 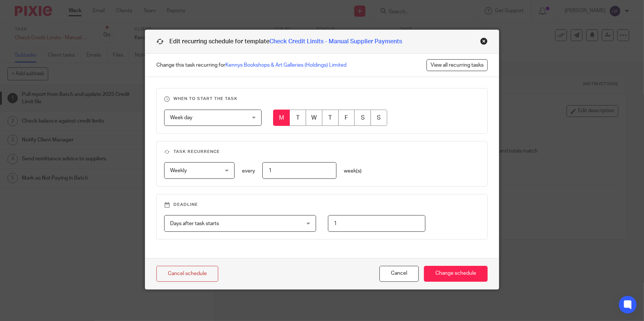 What do you see at coordinates (248, 171) in the screenshot?
I see `p: every` at bounding box center [248, 171].